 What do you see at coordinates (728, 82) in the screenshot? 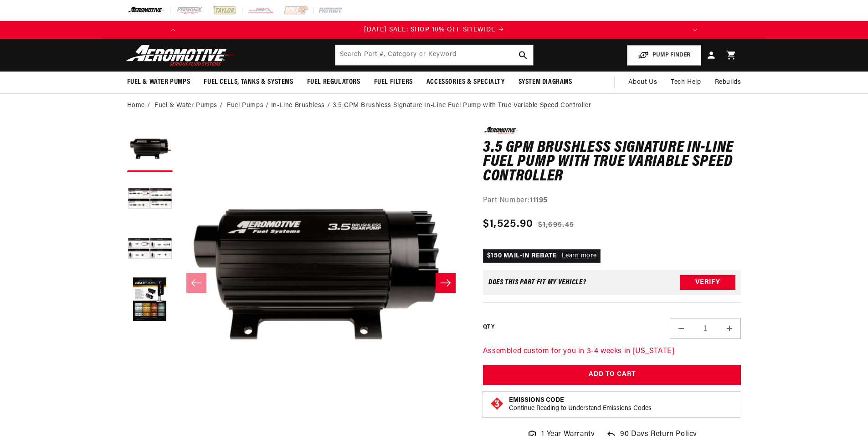
I see `span: Rebuilds` at bounding box center [728, 82].